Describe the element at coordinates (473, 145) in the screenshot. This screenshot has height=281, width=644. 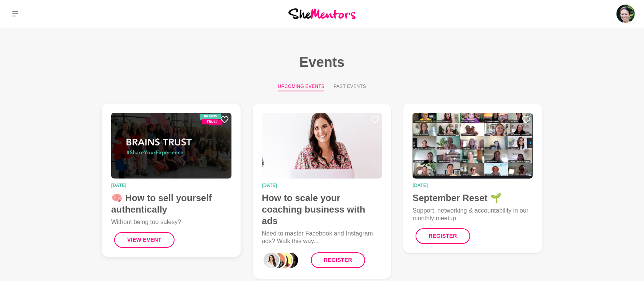
I see `img: September Reset 🌱` at that location.